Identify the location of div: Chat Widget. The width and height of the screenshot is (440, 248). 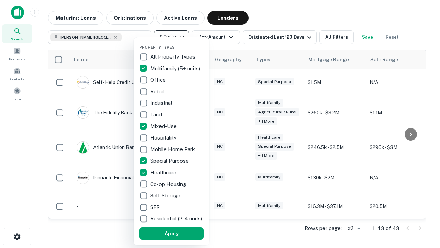
(423, 209).